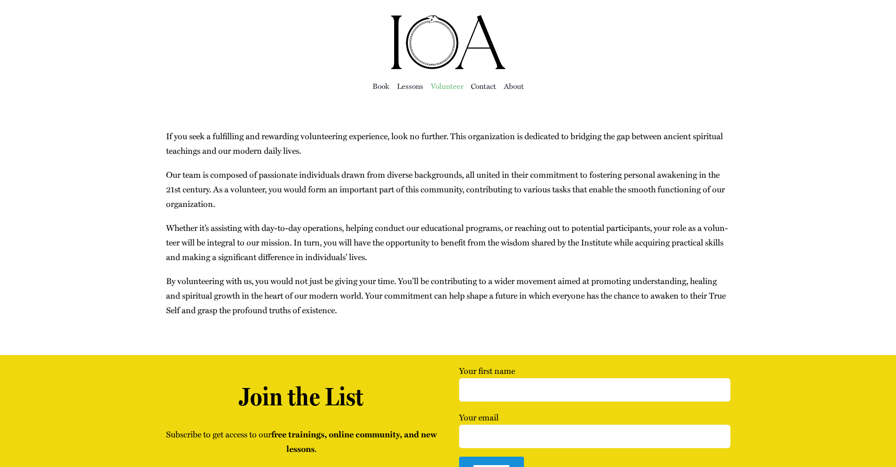  Describe the element at coordinates (595, 380) in the screenshot. I see `label: Your first name` at that location.